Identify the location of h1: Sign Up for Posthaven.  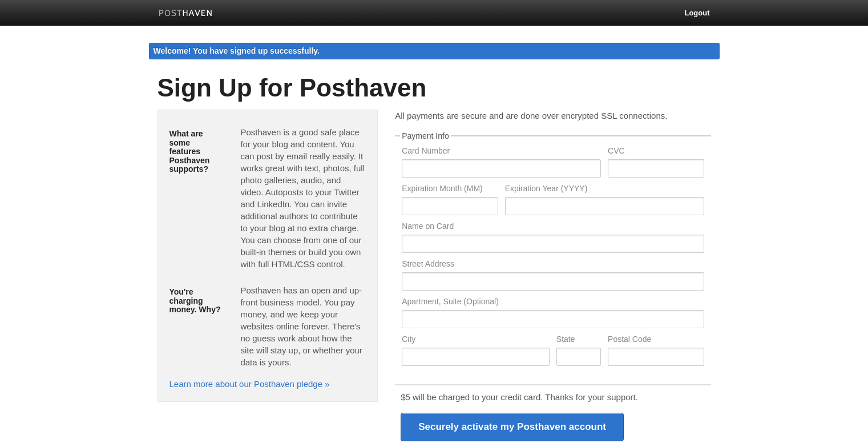
(434, 88).